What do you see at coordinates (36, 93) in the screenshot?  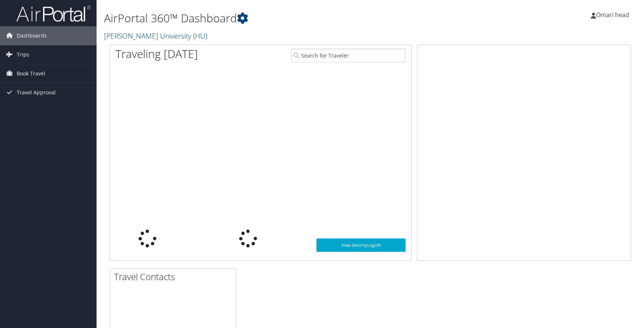 I see `span: Travel Approval` at bounding box center [36, 93].